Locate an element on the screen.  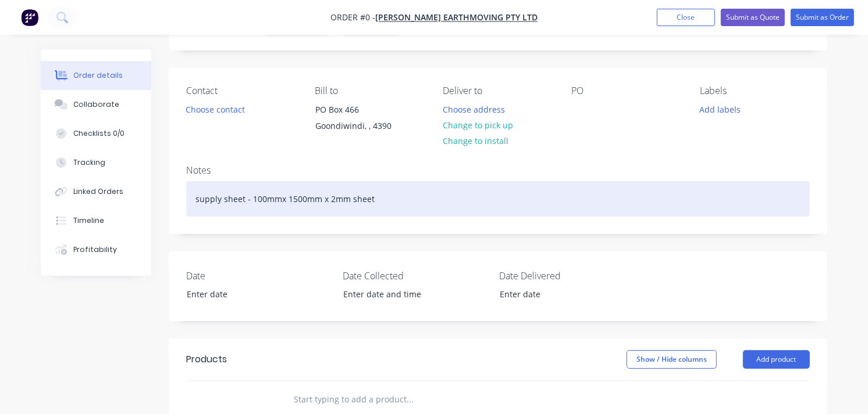
label: Date Collected is located at coordinates (415, 276).